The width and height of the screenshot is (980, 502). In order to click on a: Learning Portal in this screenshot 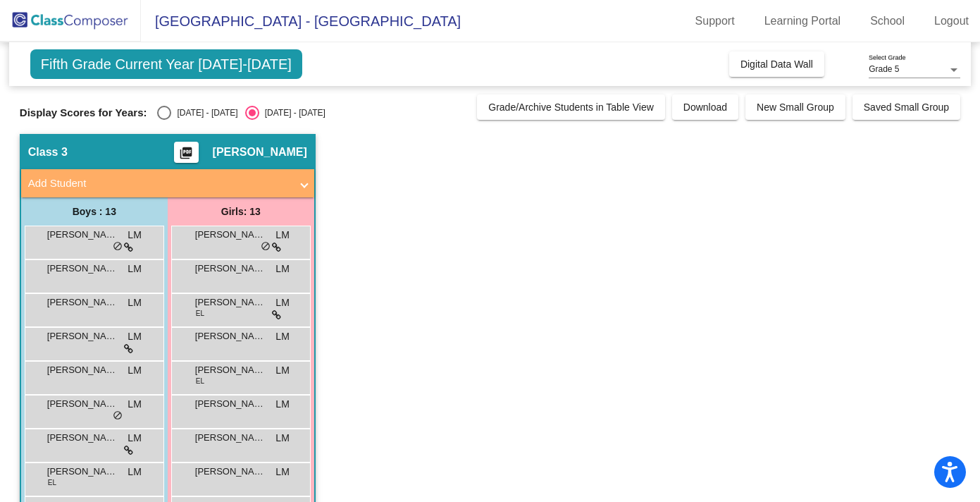, I will do `click(802, 21)`.